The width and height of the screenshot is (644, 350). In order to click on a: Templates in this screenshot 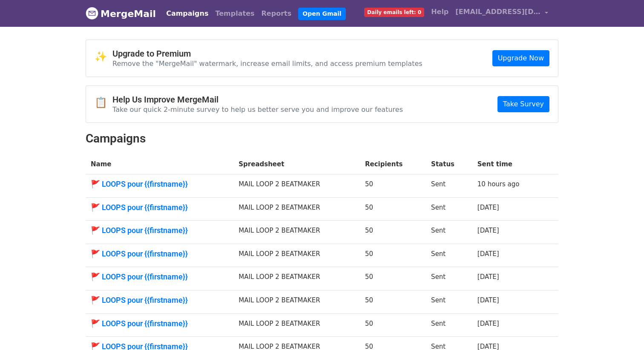, I will do `click(235, 13)`.